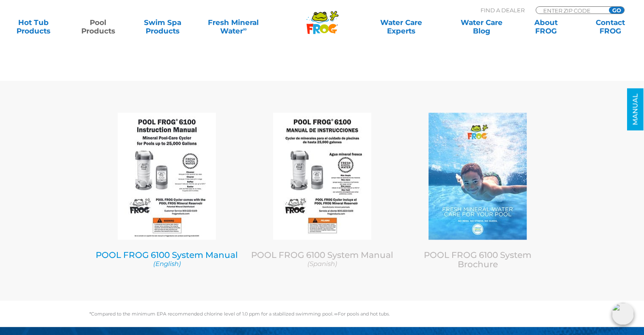 The height and width of the screenshot is (335, 644). I want to click on a: MANUAL, so click(635, 109).